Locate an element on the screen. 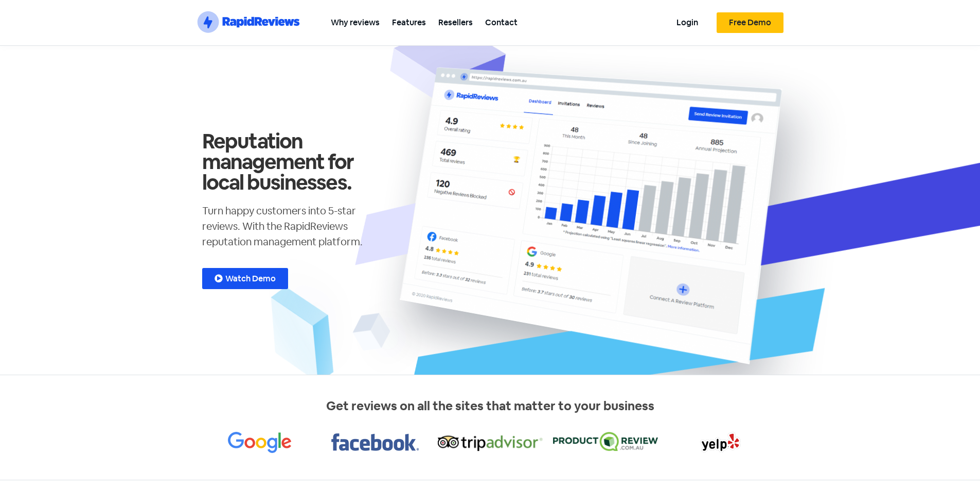  p: Get reviews on all the sites that matter to your business is located at coordinates (490, 406).